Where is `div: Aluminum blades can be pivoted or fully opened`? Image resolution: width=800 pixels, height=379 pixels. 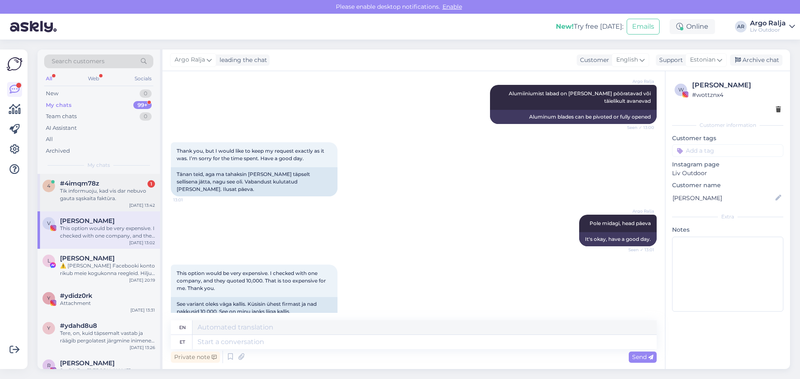
div: Aluminum blades can be pivoted or fully opened is located at coordinates (573, 117).